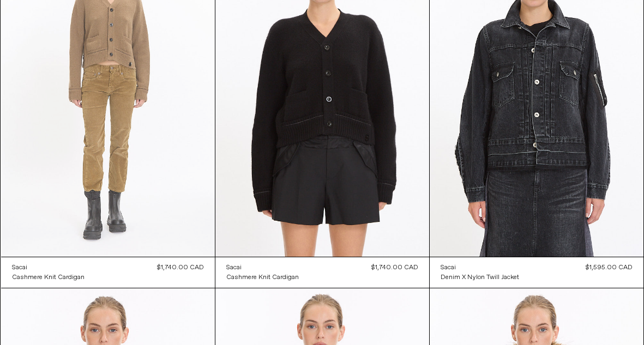  I want to click on a: Denim x Nylon Twill Jacket, so click(480, 277).